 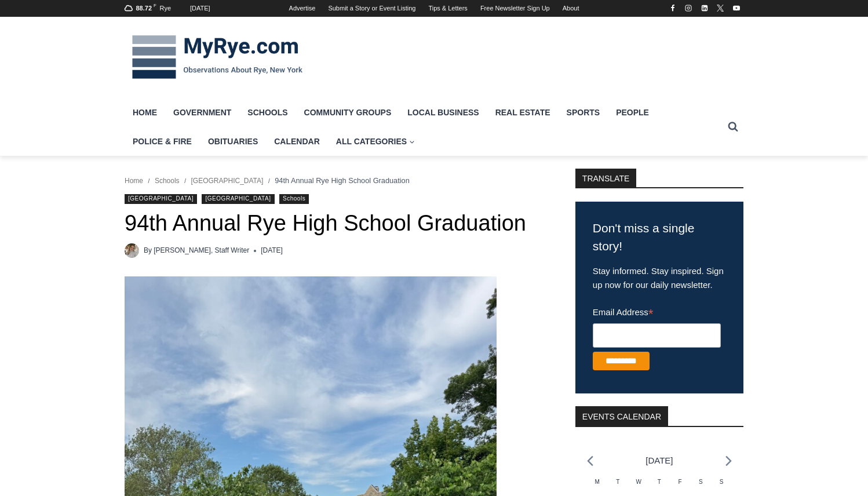 I want to click on a: X, so click(x=721, y=8).